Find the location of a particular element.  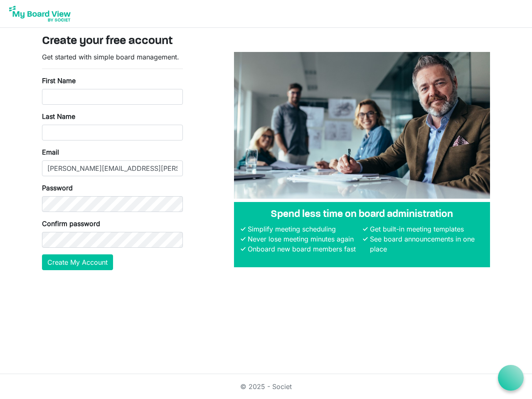

a: © 2025 - Societ is located at coordinates (266, 387).